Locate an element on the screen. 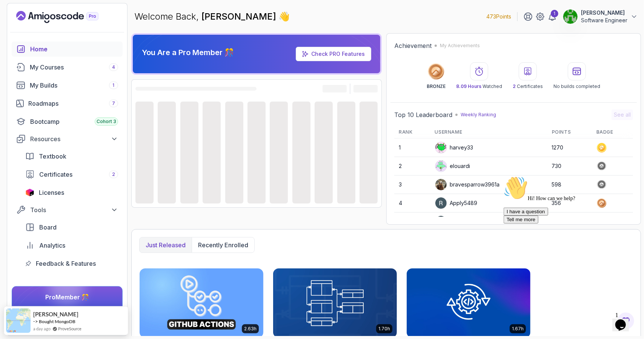 The image size is (644, 339). div: 1 is located at coordinates (555, 13).